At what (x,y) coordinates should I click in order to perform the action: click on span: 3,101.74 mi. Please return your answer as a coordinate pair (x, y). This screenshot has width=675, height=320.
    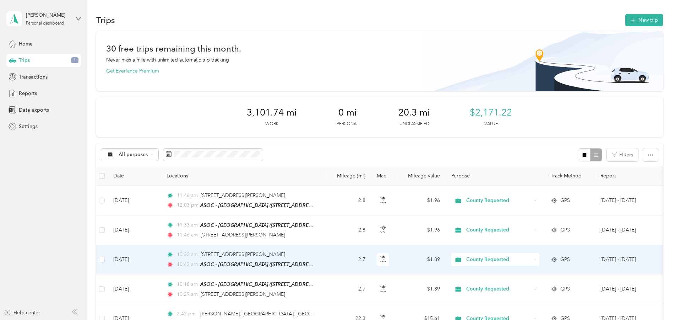
    Looking at the image, I should click on (272, 113).